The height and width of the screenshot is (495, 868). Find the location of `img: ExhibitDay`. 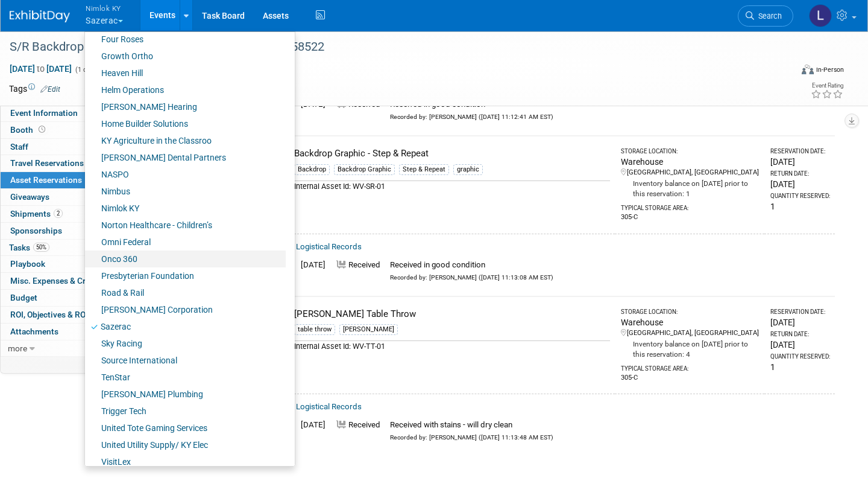

img: ExhibitDay is located at coordinates (40, 16).